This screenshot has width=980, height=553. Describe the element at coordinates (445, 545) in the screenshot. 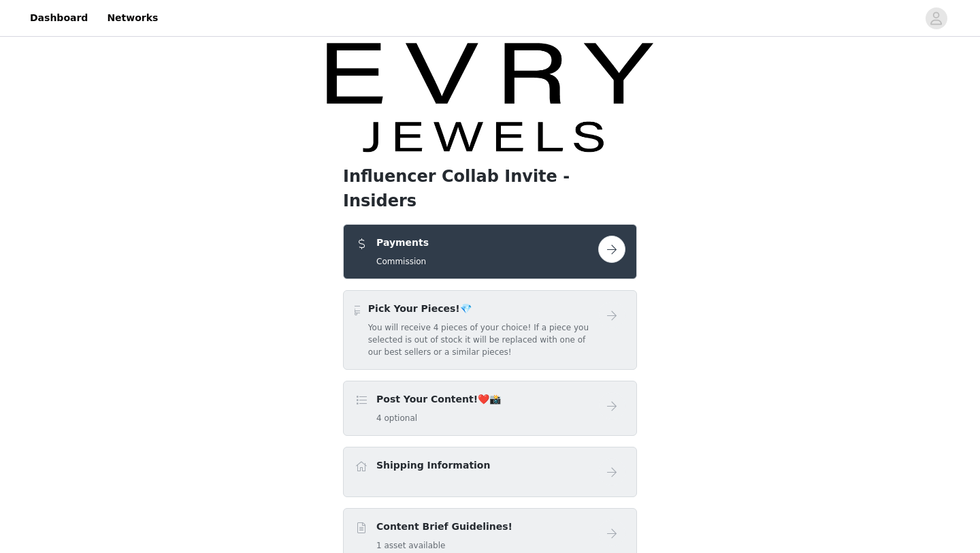

I see `h5: 1 asset available` at that location.